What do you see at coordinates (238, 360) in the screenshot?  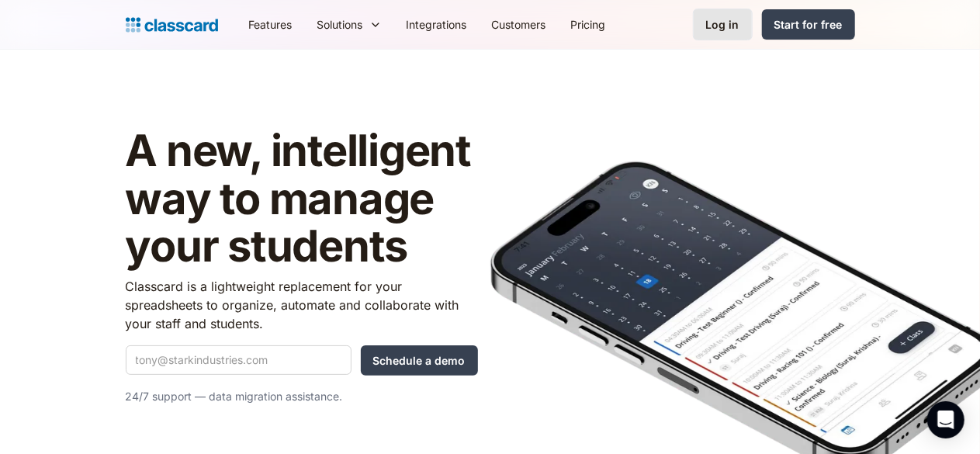 I see `input: tony@starkindustries.com` at bounding box center [238, 360].